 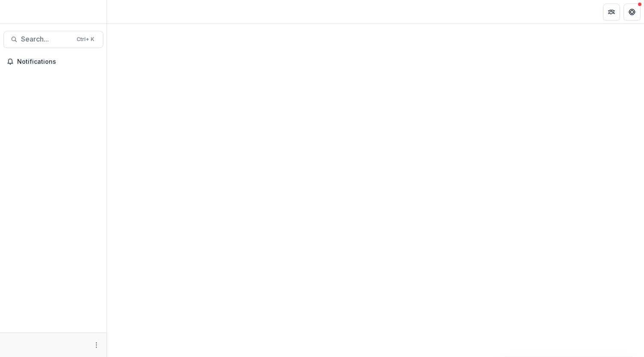 I want to click on button: Get Help, so click(x=632, y=12).